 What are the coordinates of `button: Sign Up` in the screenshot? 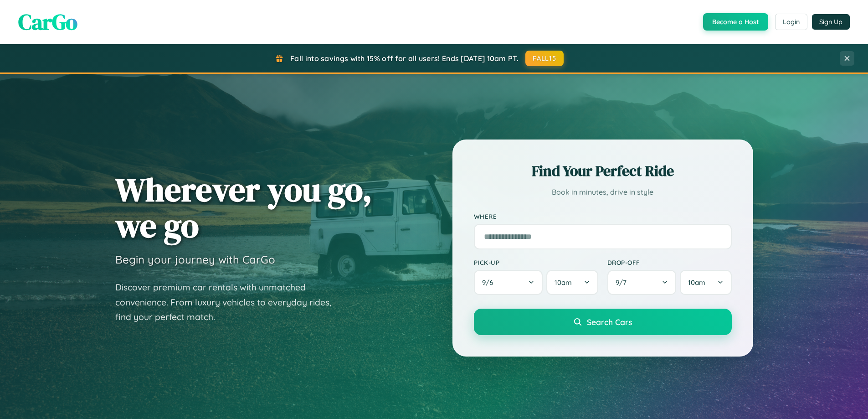 It's located at (830, 21).